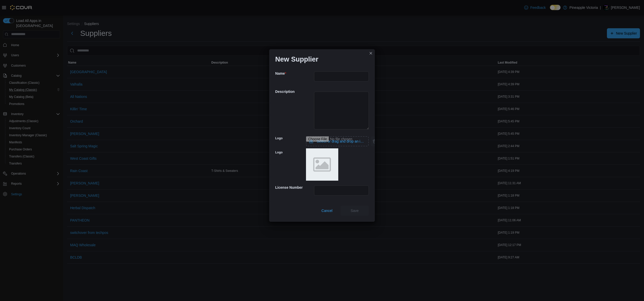 The height and width of the screenshot is (301, 644). What do you see at coordinates (371, 53) in the screenshot?
I see `button: Closes this modal window` at bounding box center [371, 53].